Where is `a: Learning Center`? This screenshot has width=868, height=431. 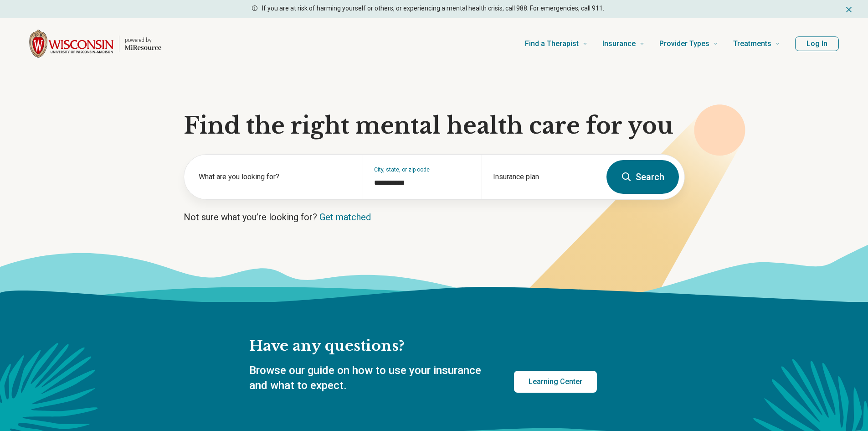
a: Learning Center is located at coordinates (555, 381).